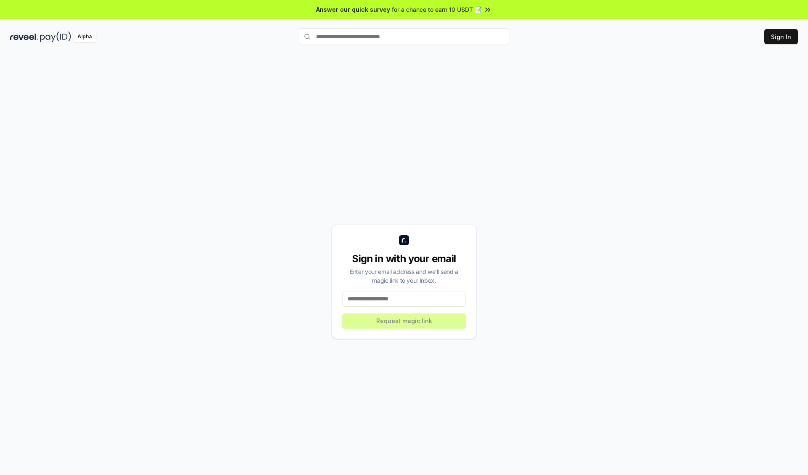 The height and width of the screenshot is (475, 808). What do you see at coordinates (404, 259) in the screenshot?
I see `div: Sign in with your email` at bounding box center [404, 259].